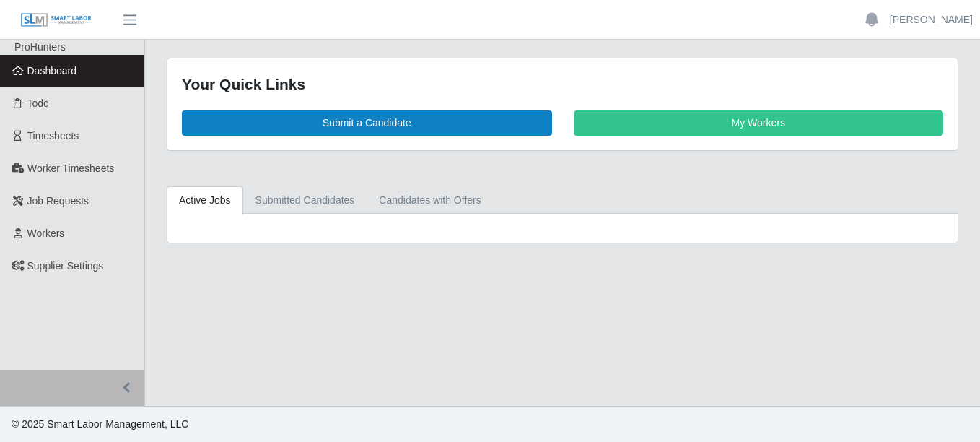 Image resolution: width=980 pixels, height=442 pixels. Describe the element at coordinates (99, 424) in the screenshot. I see `span: © 2025 Smart Labor Management, LLC` at that location.